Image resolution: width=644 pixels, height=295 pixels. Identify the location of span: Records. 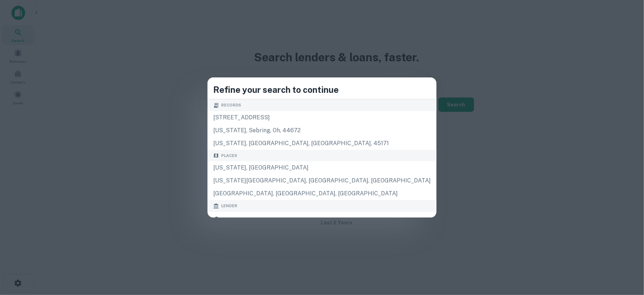
(231, 105).